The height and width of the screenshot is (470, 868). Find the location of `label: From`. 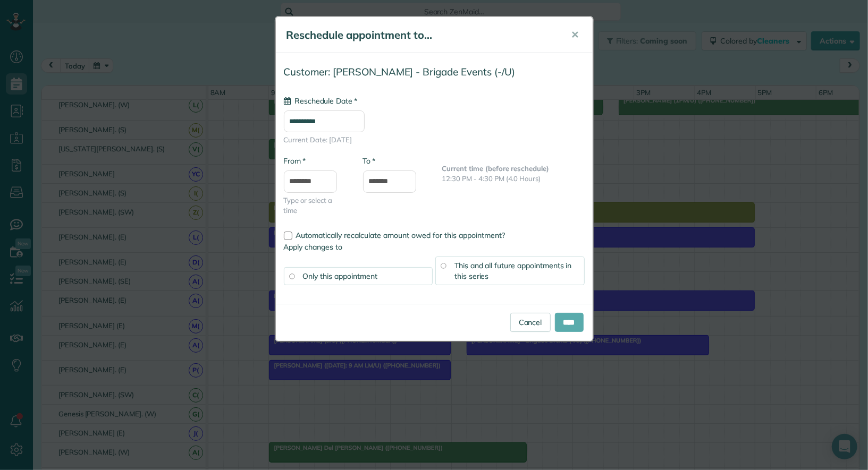

label: From is located at coordinates (295, 161).